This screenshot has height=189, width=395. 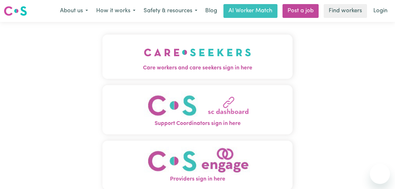 I want to click on img: Careseekers logo, so click(x=15, y=11).